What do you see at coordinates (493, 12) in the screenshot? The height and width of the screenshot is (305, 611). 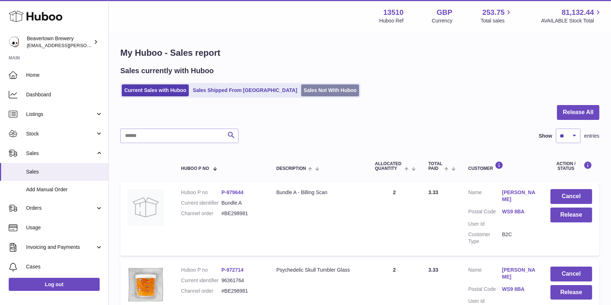 I see `span: 253.75` at bounding box center [493, 12].